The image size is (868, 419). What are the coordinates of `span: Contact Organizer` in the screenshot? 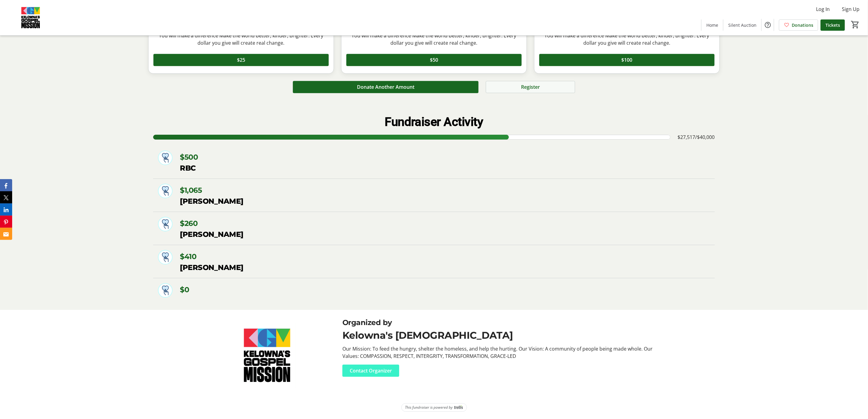 It's located at (371, 370).